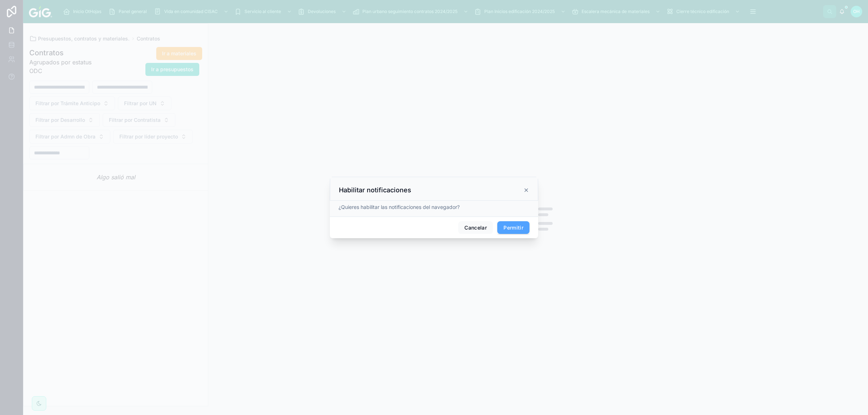 The height and width of the screenshot is (415, 868). I want to click on button: Cancelar, so click(476, 228).